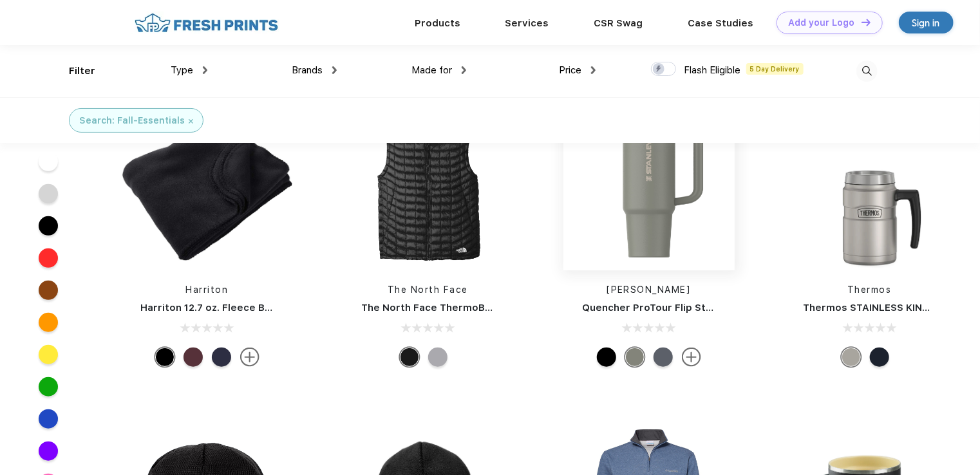  Describe the element at coordinates (663, 357) in the screenshot. I see `div: Twilight` at that location.